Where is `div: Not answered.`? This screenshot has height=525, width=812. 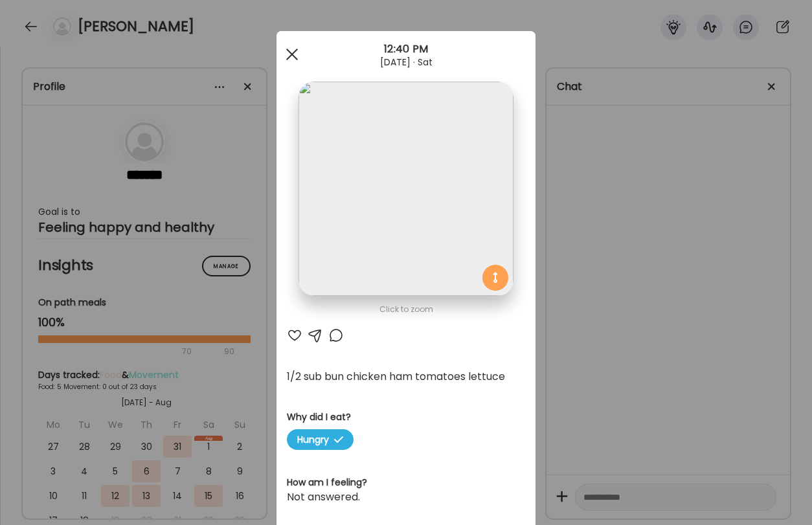 div: Not answered. is located at coordinates (406, 497).